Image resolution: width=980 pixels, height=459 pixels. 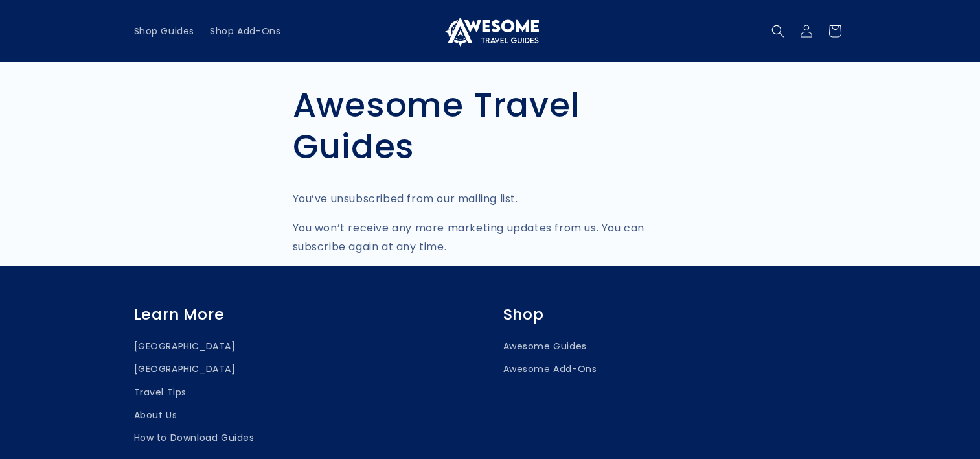 What do you see at coordinates (490, 238) in the screenshot?
I see `p: You won’t receive any more marketing updates from us. You can subscribe again at any time.` at bounding box center [490, 238].